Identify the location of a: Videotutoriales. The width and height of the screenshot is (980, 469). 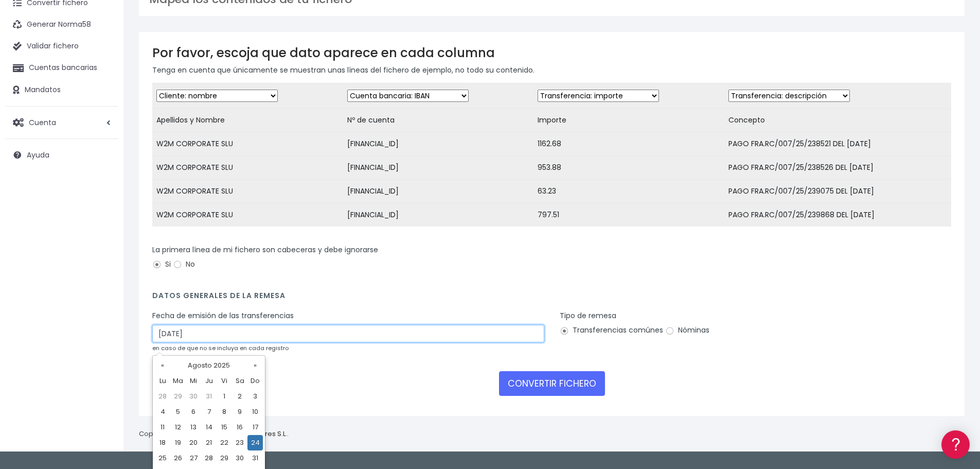
(103, 170).